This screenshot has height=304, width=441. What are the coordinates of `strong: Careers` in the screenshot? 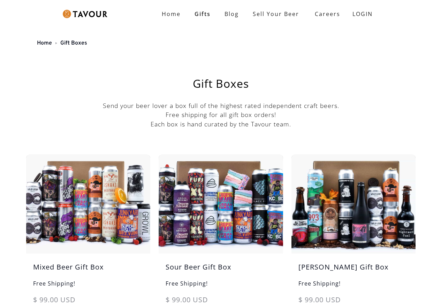 It's located at (327, 14).